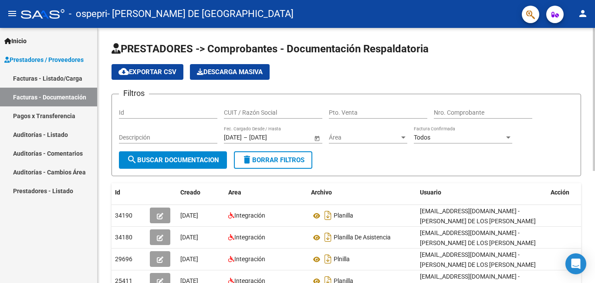  Describe the element at coordinates (482, 192) in the screenshot. I see `datatable-header-cell: Usuario` at that location.